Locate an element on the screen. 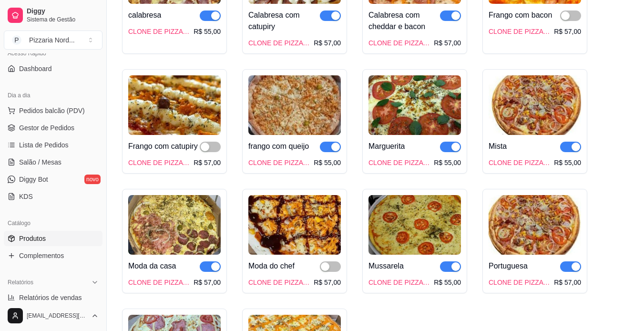 This screenshot has height=331, width=644. span: Relatórios is located at coordinates (21, 282).